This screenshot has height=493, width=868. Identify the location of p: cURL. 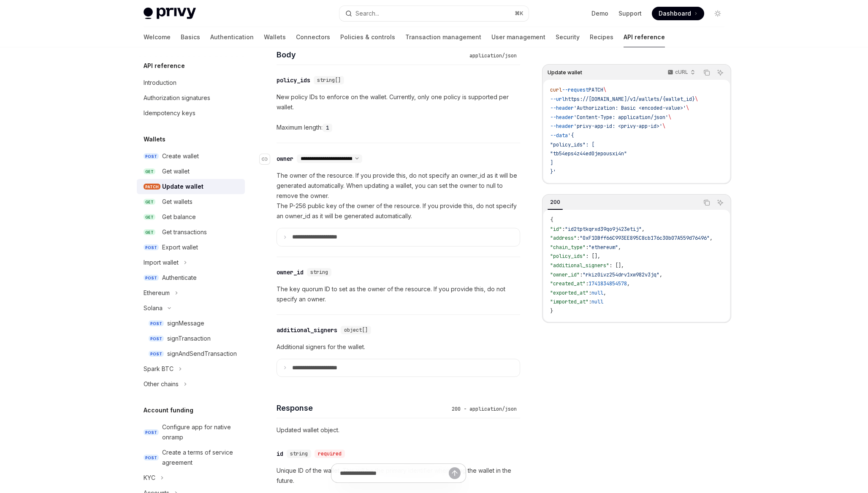
(682, 72).